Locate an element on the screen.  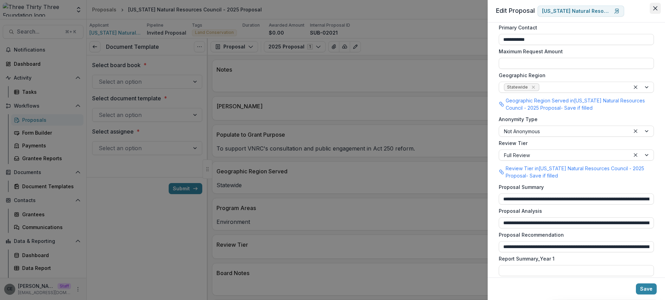
button: Close is located at coordinates (656, 8).